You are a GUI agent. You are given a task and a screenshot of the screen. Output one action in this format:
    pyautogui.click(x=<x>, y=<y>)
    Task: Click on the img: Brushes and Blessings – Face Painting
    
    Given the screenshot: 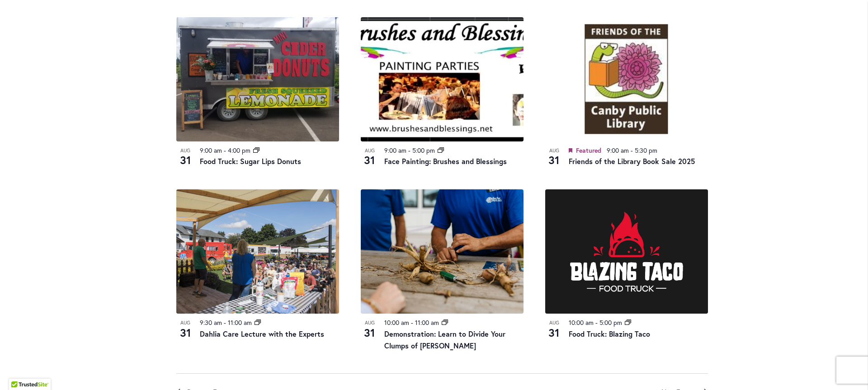 What is the action you would take?
    pyautogui.click(x=442, y=79)
    